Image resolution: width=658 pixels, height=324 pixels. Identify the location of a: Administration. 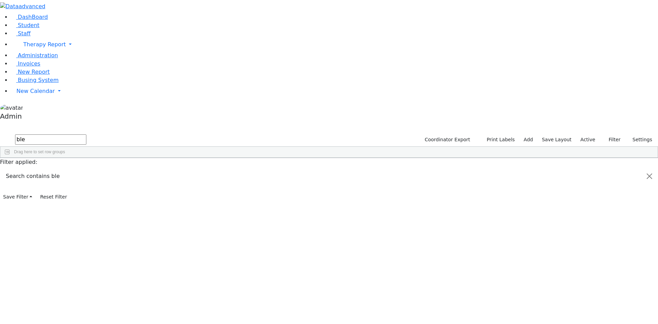
(34, 55).